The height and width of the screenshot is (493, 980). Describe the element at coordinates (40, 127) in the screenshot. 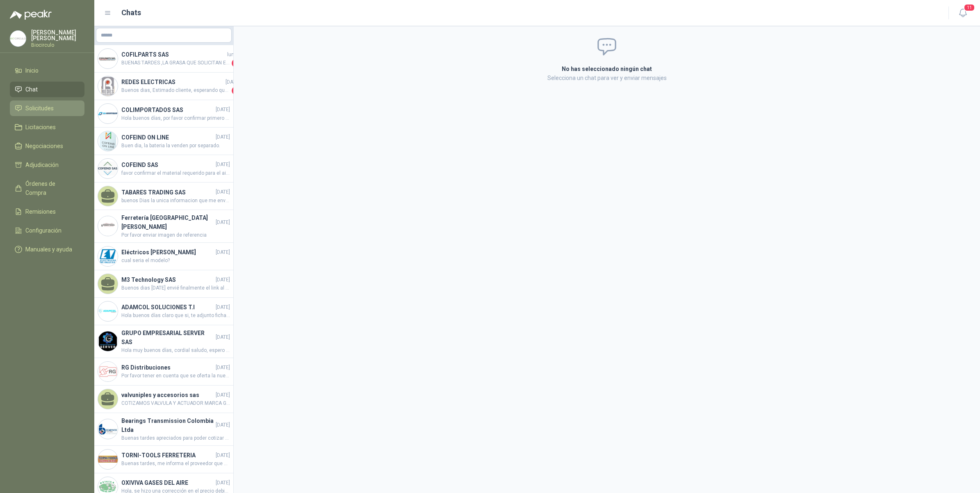

I see `span: Licitaciones` at that location.